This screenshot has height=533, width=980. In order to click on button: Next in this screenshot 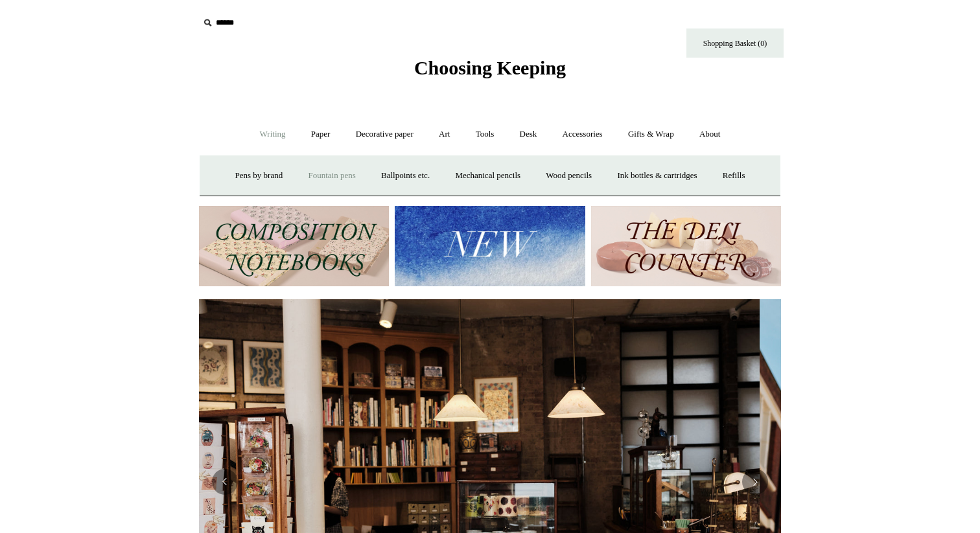, I will do `click(755, 482)`.